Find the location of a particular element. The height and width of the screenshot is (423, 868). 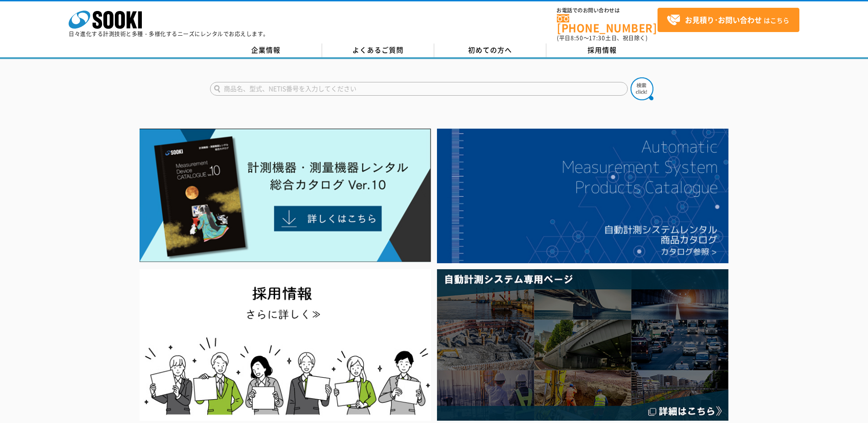

a: お見積り･お問い合わせはこちら is located at coordinates (728, 19).